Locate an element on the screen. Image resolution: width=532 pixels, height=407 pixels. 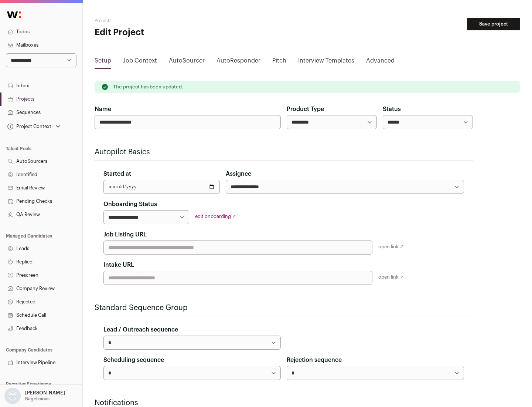
h2: Standard Sequence Group is located at coordinates (284, 308).